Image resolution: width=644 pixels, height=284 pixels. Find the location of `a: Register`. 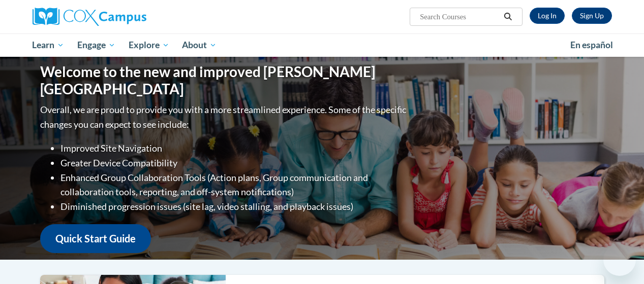

a: Register is located at coordinates (592, 16).